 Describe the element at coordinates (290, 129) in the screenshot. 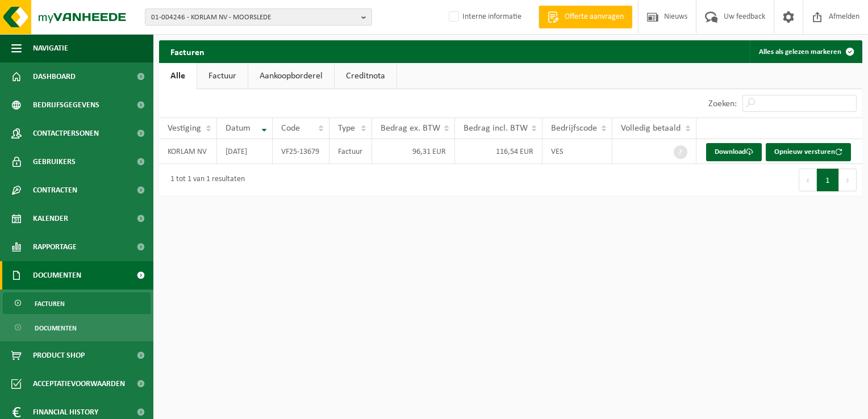

I see `span: Code` at that location.